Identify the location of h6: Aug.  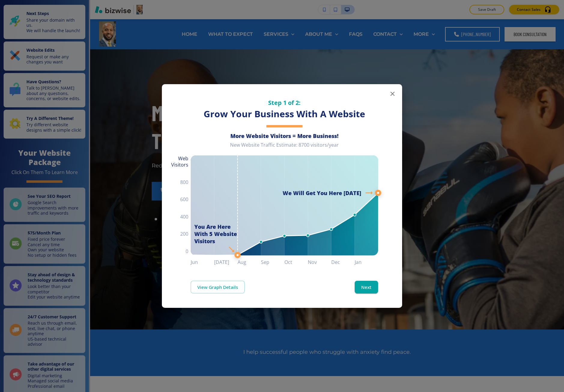
(249, 262).